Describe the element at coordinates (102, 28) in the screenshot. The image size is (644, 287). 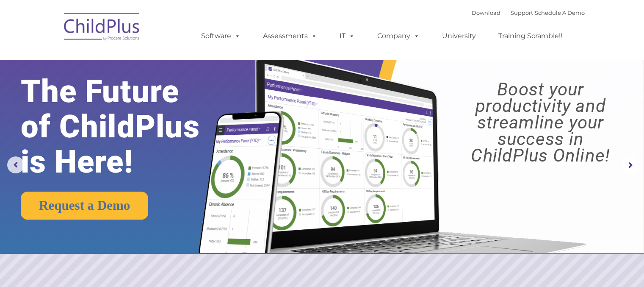
I see `img: ChildPlus by Procare Solutions` at that location.